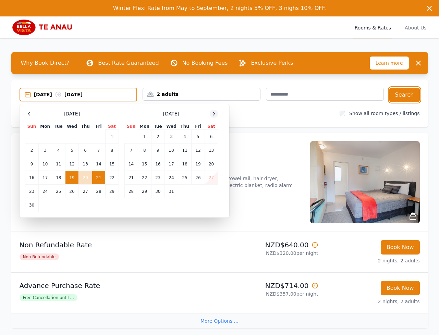 Image resolution: width=439 pixels, height=335 pixels. What do you see at coordinates (72, 192) in the screenshot?
I see `td: 26` at bounding box center [72, 192].